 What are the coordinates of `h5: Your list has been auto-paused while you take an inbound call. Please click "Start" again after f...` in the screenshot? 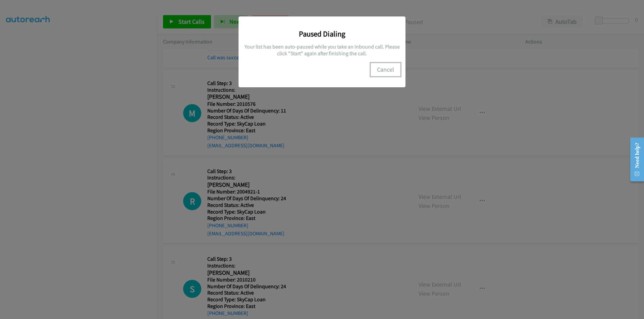 It's located at (322, 50).